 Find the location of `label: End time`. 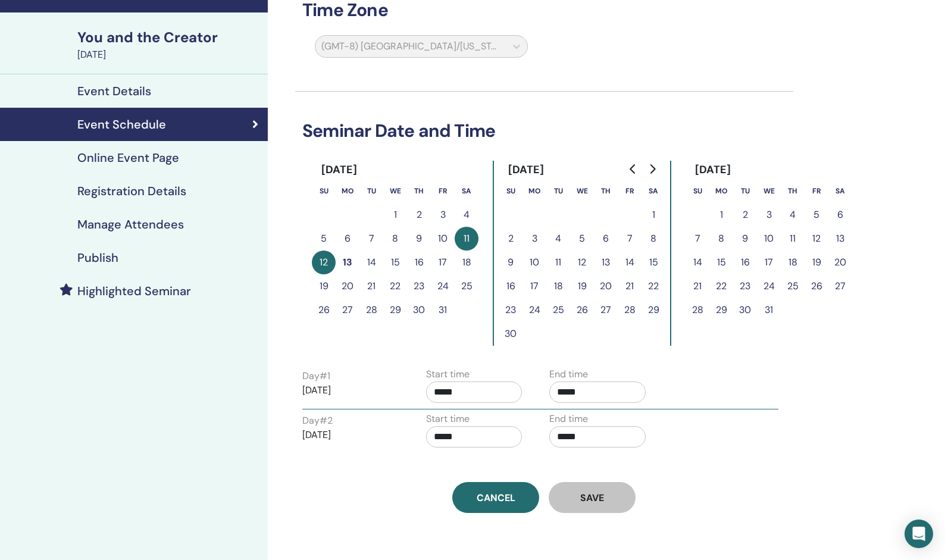

label: End time is located at coordinates (569, 374).